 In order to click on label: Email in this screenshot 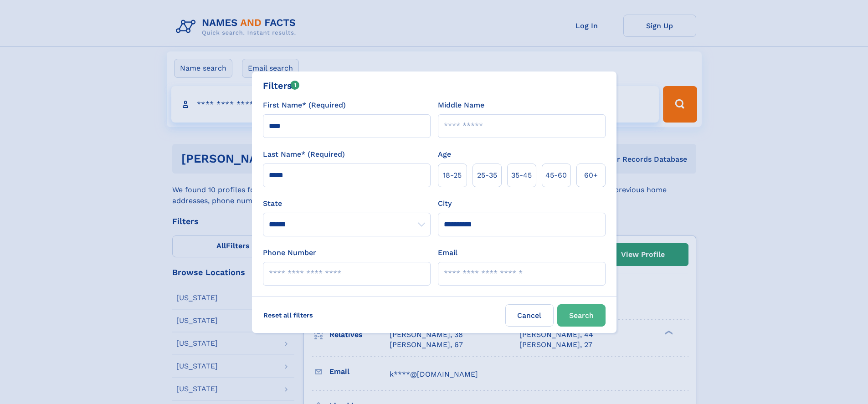, I will do `click(448, 253)`.